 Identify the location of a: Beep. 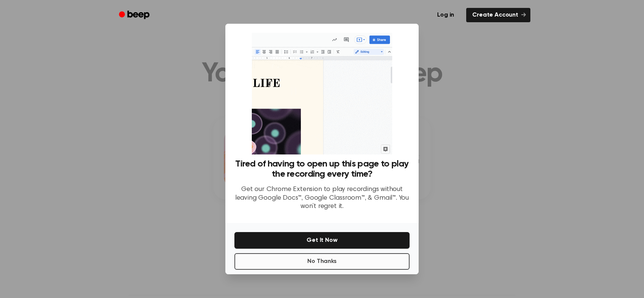
(135, 15).